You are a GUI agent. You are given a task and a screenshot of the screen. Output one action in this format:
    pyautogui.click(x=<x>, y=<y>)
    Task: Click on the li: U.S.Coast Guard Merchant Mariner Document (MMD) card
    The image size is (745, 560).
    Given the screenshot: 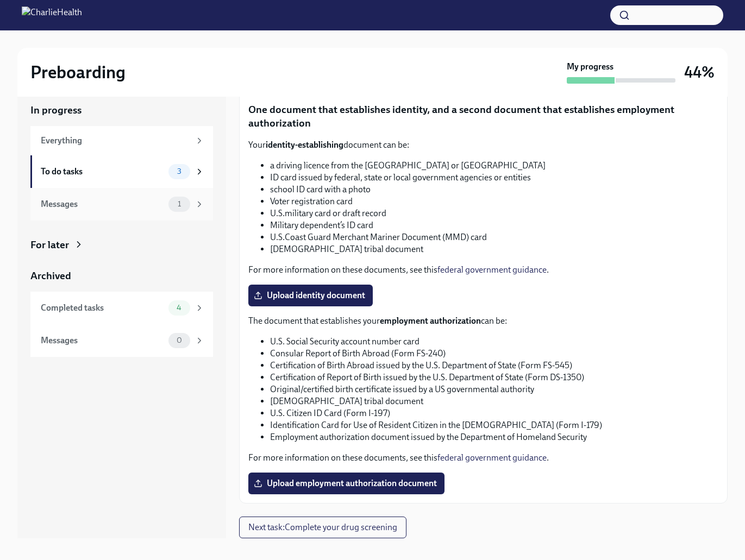 What is the action you would take?
    pyautogui.click(x=494, y=238)
    